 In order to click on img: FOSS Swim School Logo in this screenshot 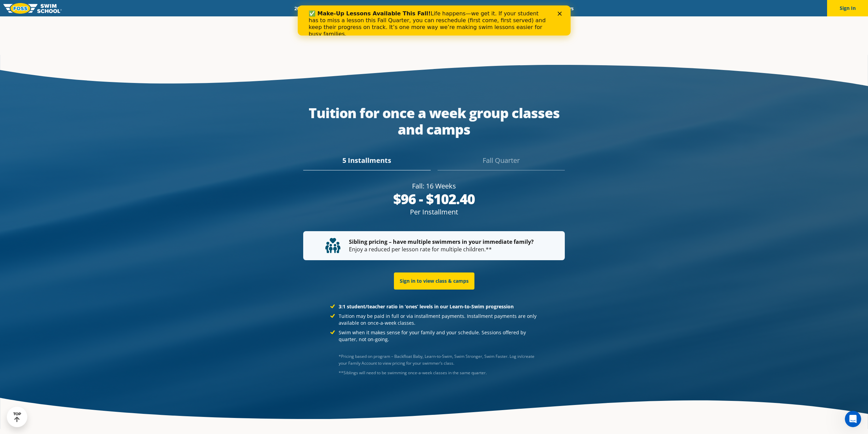, I will do `click(32, 8)`.